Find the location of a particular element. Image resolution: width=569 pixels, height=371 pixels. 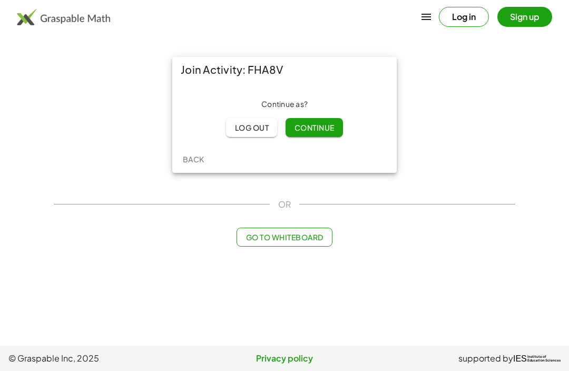

button: Log in is located at coordinates (463, 17).